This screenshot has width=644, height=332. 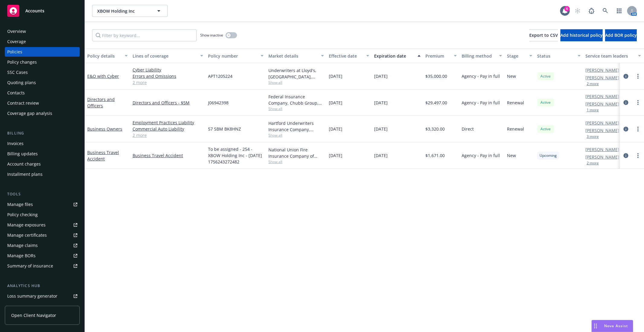 What do you see at coordinates (438, 56) in the screenshot?
I see `div: Premium` at bounding box center [438, 56].